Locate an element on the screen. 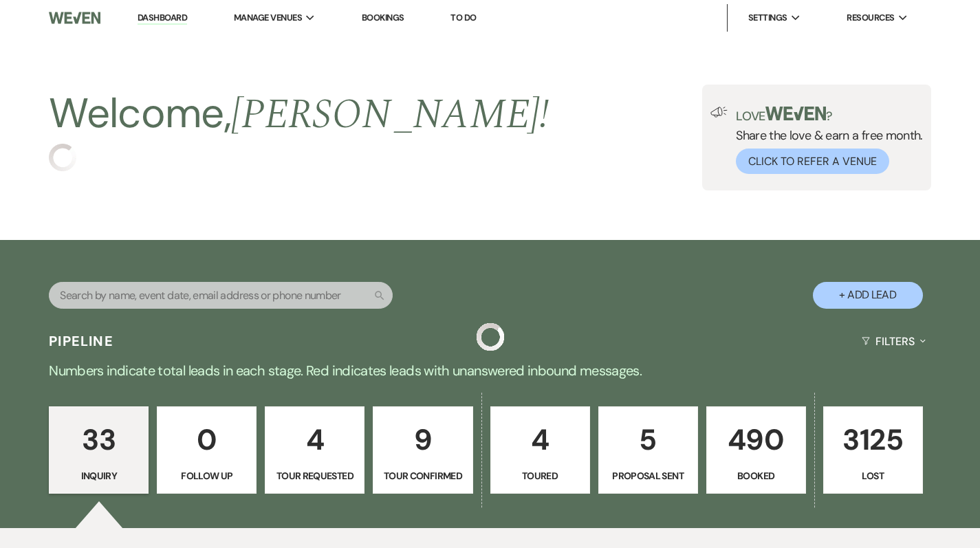 This screenshot has height=548, width=980. button: + Add Lead is located at coordinates (868, 295).